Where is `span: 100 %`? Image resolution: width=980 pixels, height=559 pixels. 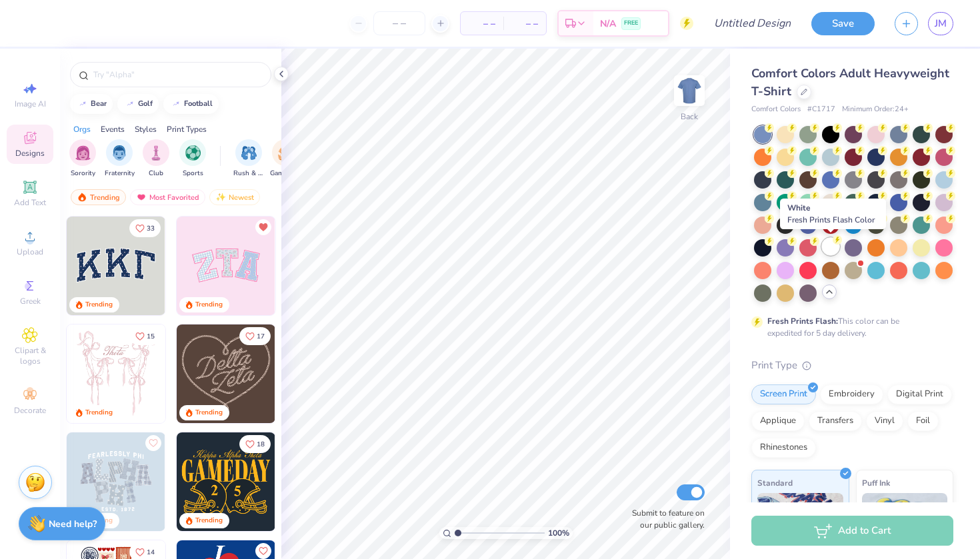
span: 100 % is located at coordinates (559, 533).